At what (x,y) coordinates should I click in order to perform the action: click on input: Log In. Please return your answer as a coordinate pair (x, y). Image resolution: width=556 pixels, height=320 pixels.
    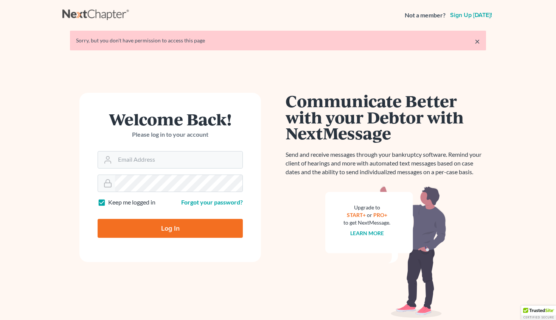
    Looking at the image, I should click on (170, 228).